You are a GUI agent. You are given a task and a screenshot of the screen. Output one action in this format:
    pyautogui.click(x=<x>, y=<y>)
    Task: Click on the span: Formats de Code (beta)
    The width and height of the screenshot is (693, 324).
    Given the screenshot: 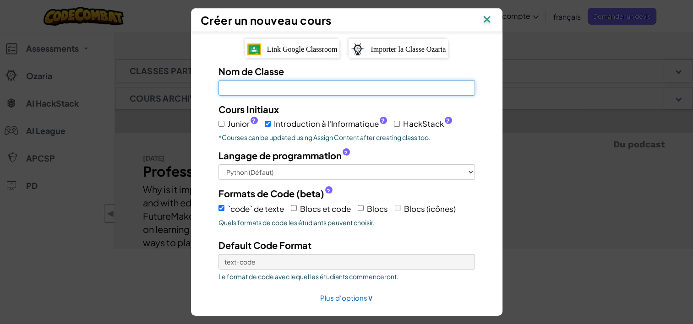 What is the action you would take?
    pyautogui.click(x=271, y=193)
    